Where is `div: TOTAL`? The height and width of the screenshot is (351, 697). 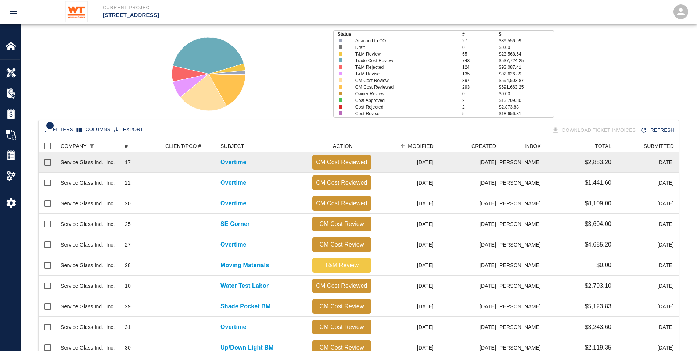
div: TOTAL is located at coordinates (580, 146).